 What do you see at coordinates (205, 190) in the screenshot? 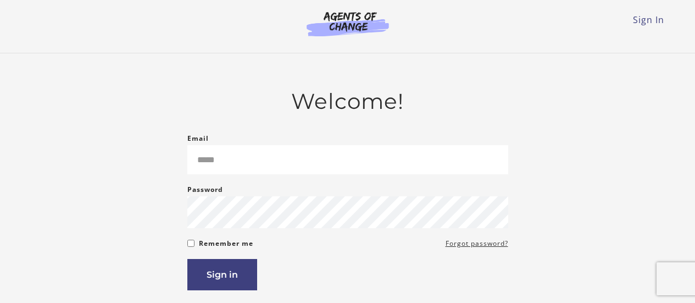
I see `label: Password` at bounding box center [205, 190].